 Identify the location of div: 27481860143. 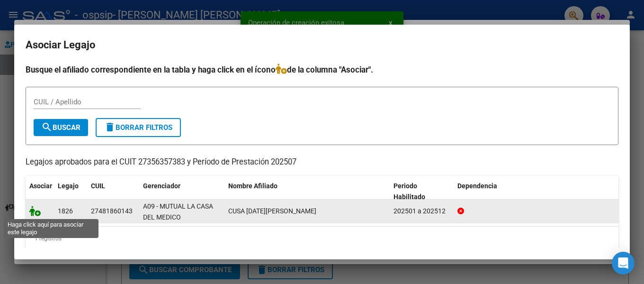
(112, 211).